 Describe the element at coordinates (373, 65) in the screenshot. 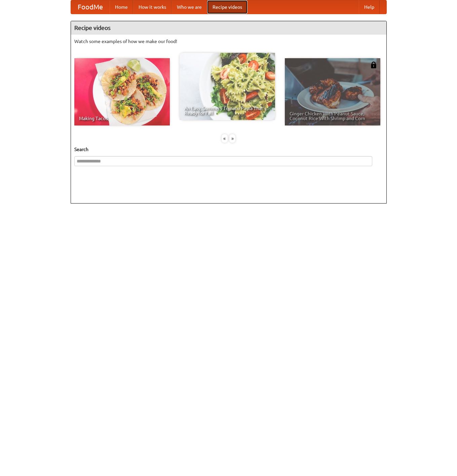

I see `img: 483408.png` at that location.